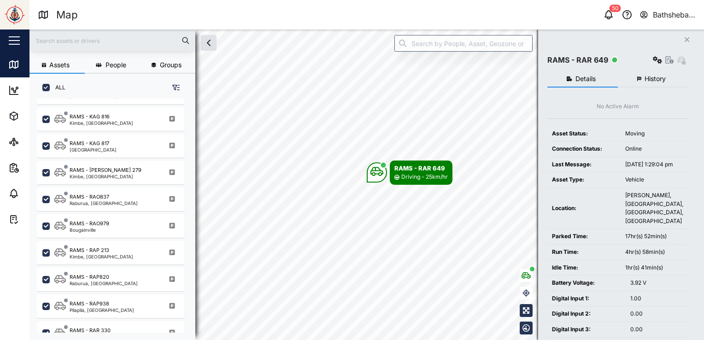 This screenshot has width=704, height=340. What do you see at coordinates (89, 250) in the screenshot?
I see `div: RAMS - RAP 213` at bounding box center [89, 250].